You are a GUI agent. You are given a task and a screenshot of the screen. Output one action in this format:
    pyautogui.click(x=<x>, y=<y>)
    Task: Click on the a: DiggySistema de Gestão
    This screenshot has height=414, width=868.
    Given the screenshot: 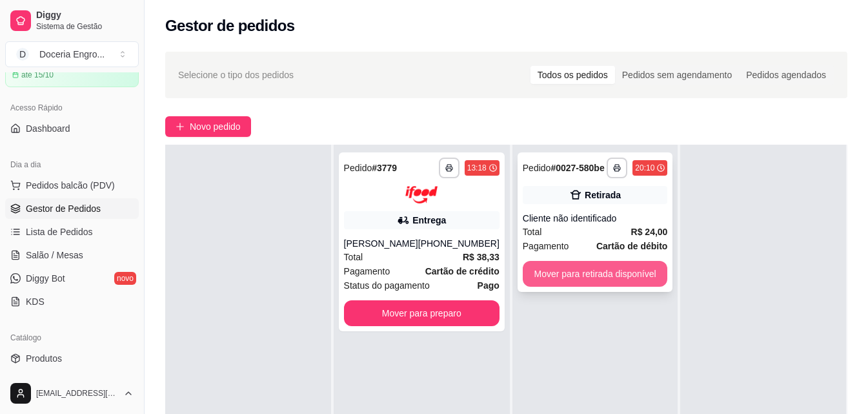 What is the action you would take?
    pyautogui.click(x=72, y=20)
    